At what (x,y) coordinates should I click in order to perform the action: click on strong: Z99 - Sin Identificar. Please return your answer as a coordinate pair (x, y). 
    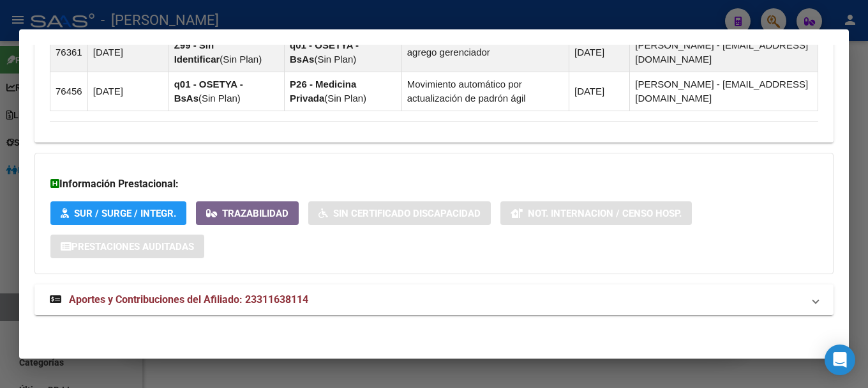
    Looking at the image, I should click on (197, 51).